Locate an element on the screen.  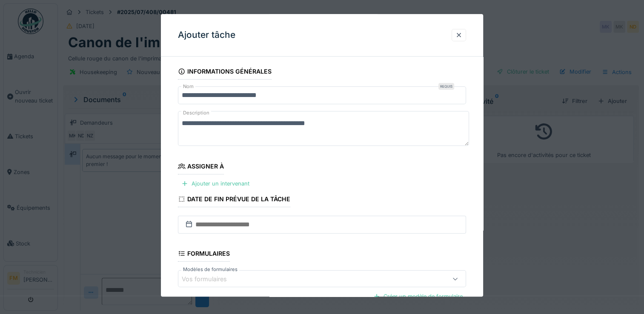
div: Assigner à is located at coordinates (201, 167).